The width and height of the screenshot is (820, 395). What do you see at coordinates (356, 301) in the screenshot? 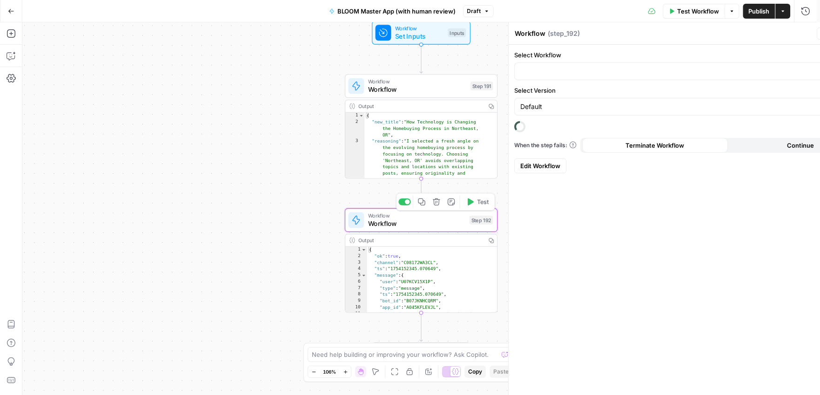
I see `div: 9` at bounding box center [356, 301].